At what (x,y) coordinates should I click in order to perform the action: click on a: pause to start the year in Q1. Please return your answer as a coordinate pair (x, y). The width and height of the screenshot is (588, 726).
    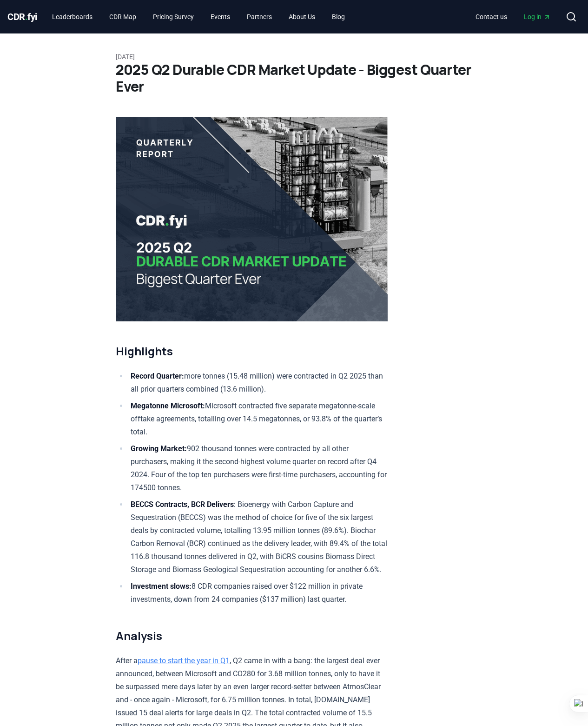
    Looking at the image, I should click on (184, 661).